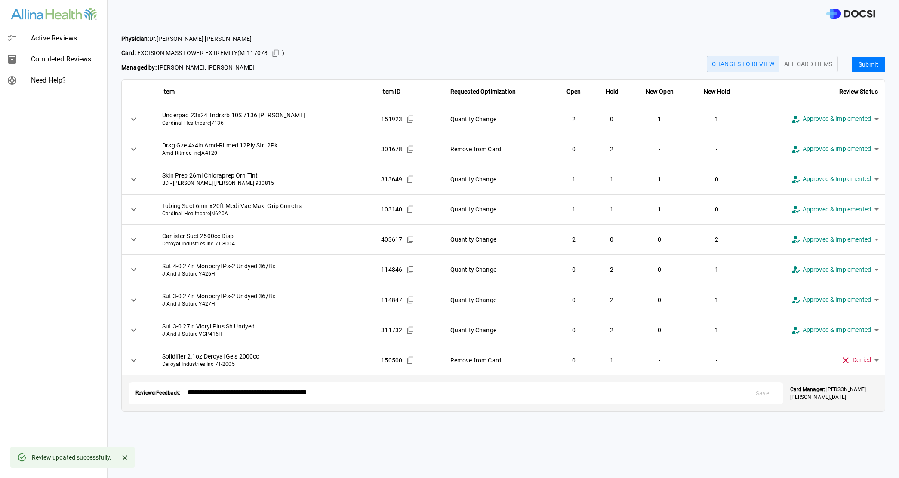  What do you see at coordinates (716, 92) in the screenshot?
I see `strong: New Hold` at bounding box center [716, 92].